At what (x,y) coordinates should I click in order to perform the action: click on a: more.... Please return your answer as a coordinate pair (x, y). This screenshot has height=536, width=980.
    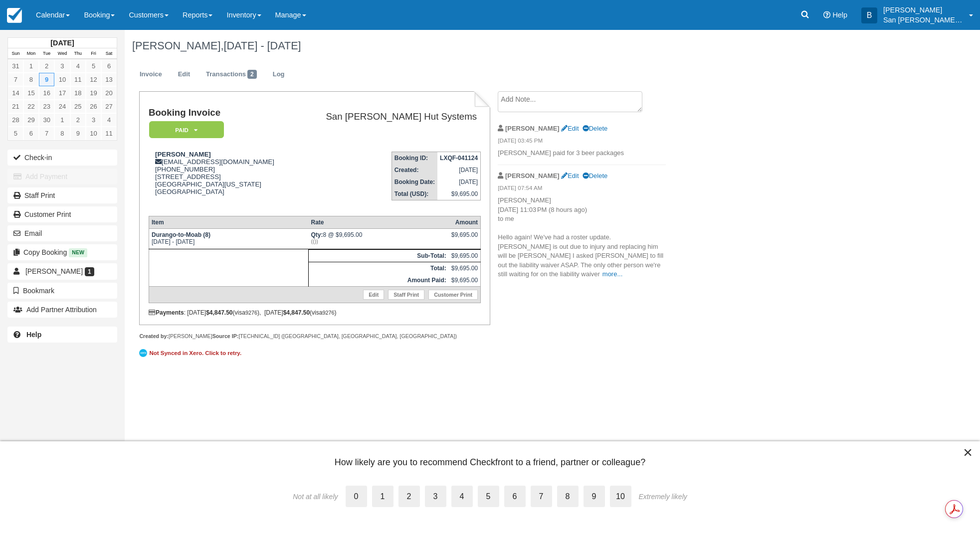
    Looking at the image, I should click on (612, 274).